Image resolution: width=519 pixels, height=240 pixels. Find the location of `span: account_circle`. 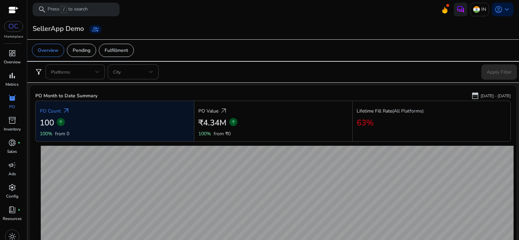

span: account_circle is located at coordinates (499, 10).